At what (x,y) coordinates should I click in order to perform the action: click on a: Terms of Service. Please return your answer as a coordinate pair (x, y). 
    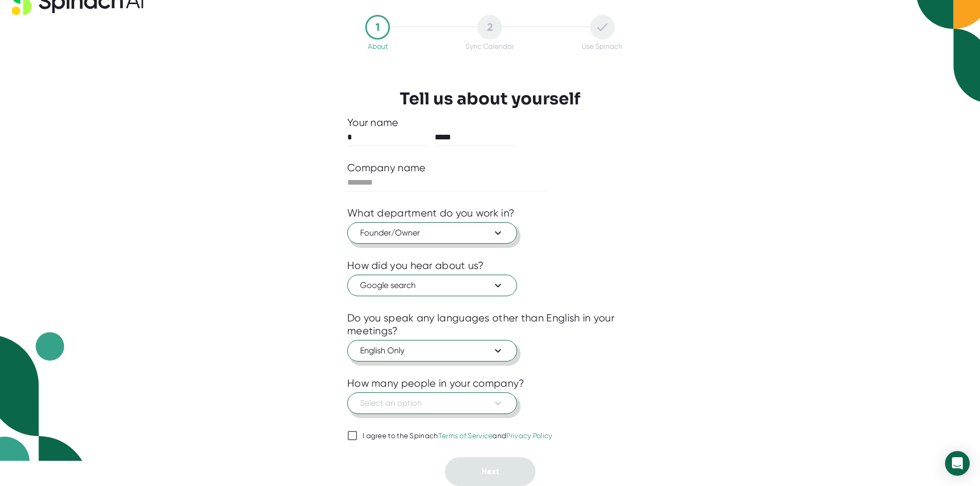
    Looking at the image, I should click on (465, 435).